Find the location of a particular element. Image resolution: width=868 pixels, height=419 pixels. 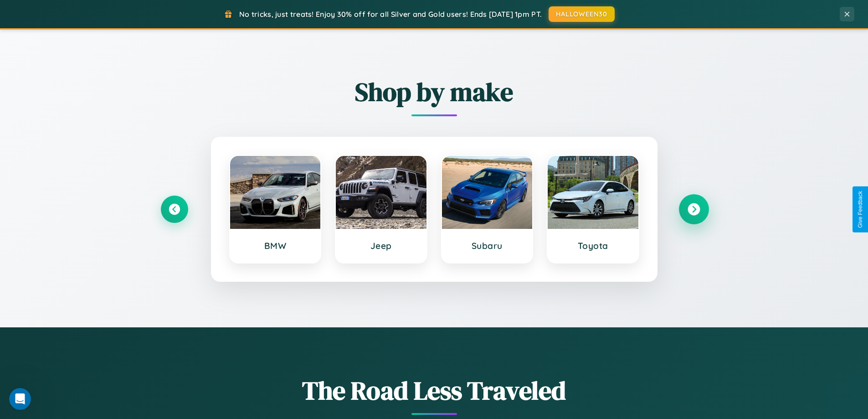

h3: BMW is located at coordinates (275, 246).